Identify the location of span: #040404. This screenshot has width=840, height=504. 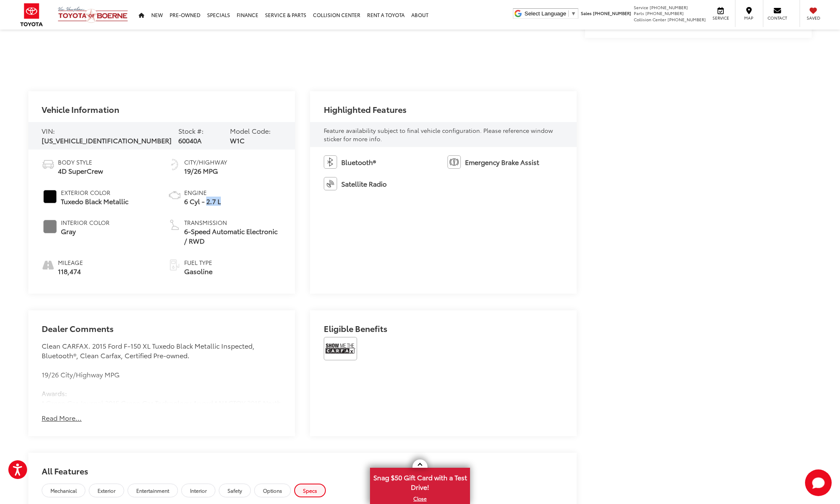
(50, 197).